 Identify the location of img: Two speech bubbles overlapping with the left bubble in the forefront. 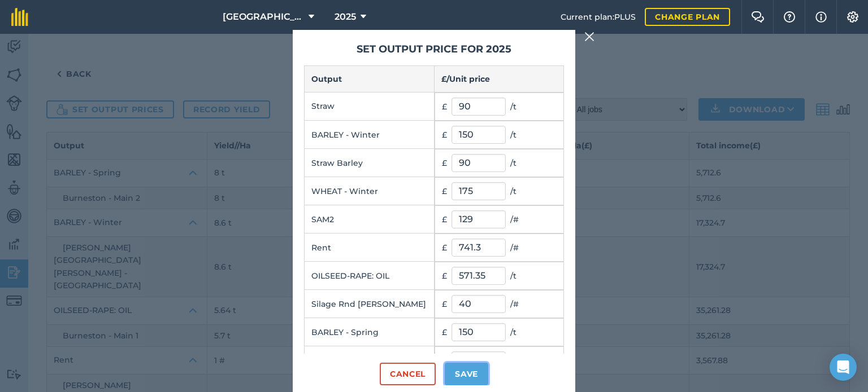
(757, 17).